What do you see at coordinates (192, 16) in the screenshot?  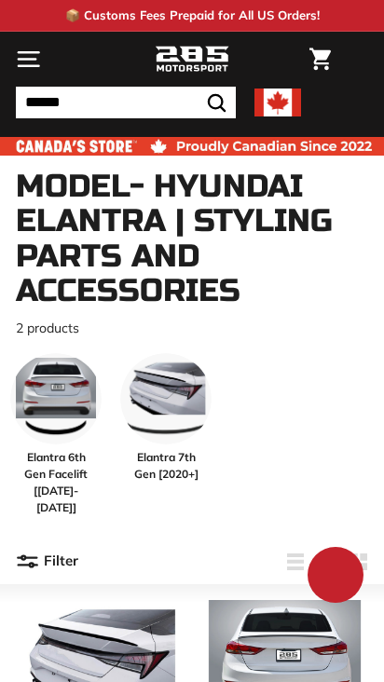 I see `p: 📦 Customs Fees Prepaid for All US Orders!` at bounding box center [192, 16].